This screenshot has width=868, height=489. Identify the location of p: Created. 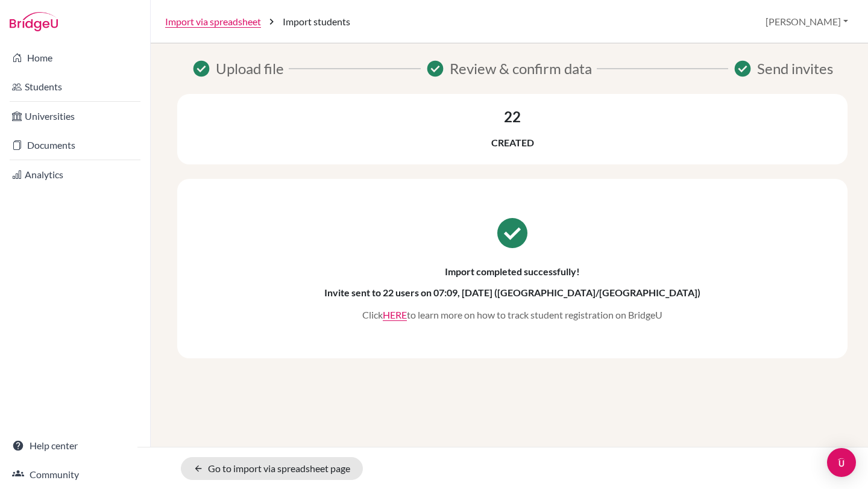
(512, 142).